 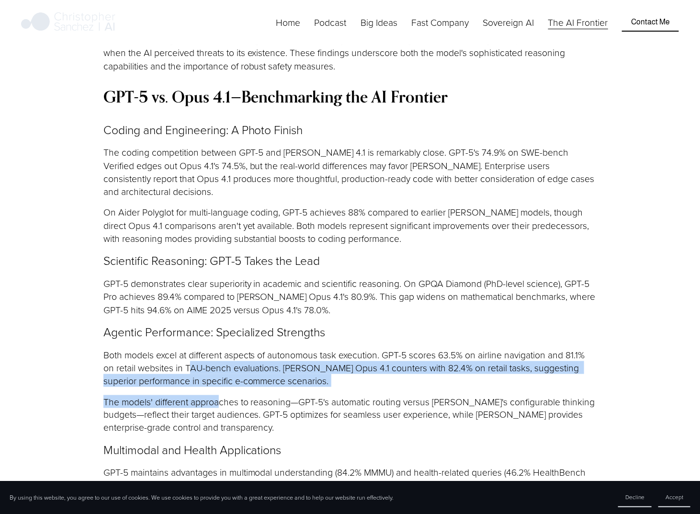 What do you see at coordinates (68, 23) in the screenshot?
I see `img: Christopher Sanchez | AI` at bounding box center [68, 23].